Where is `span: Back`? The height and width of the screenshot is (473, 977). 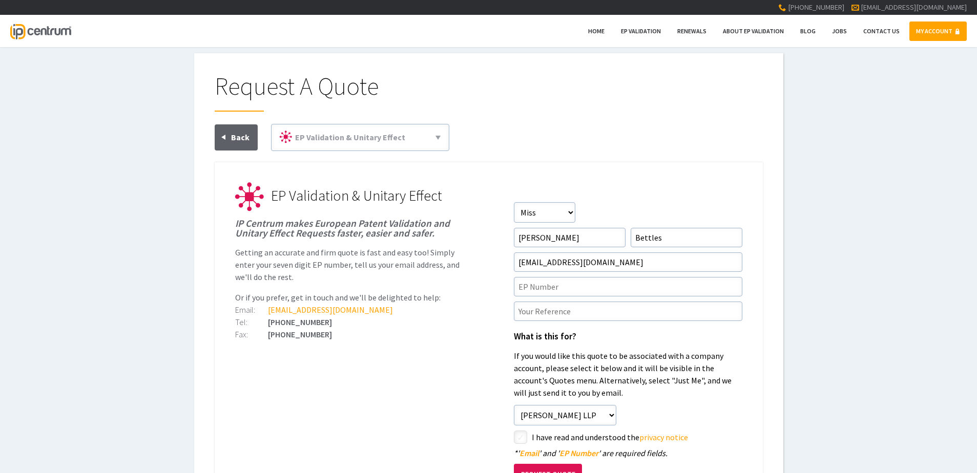
span: Back is located at coordinates (240, 137).